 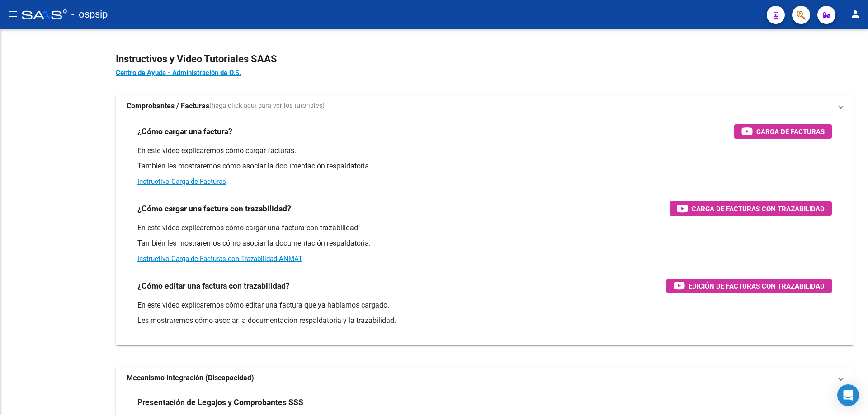 What do you see at coordinates (181, 181) in the screenshot?
I see `a: Instructivo Carga de Facturas` at bounding box center [181, 181].